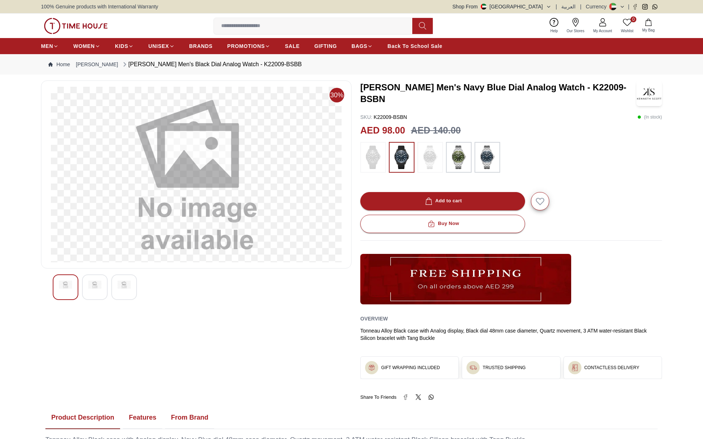 The width and height of the screenshot is (703, 439). What do you see at coordinates (292, 46) in the screenshot?
I see `a: SALE` at bounding box center [292, 46].